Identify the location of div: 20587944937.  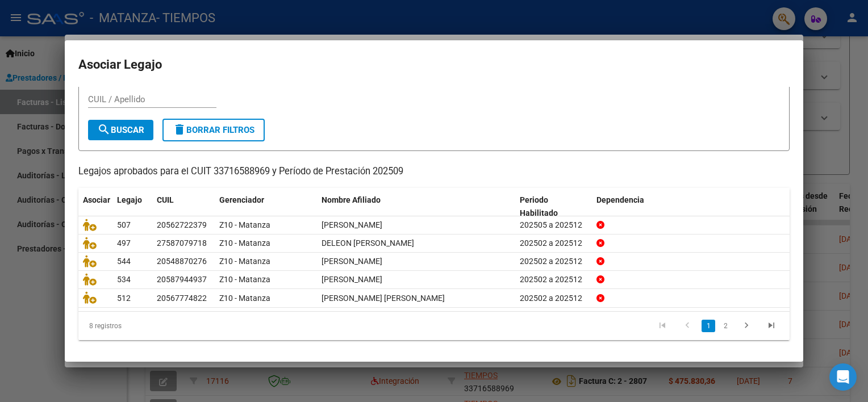
(182, 279).